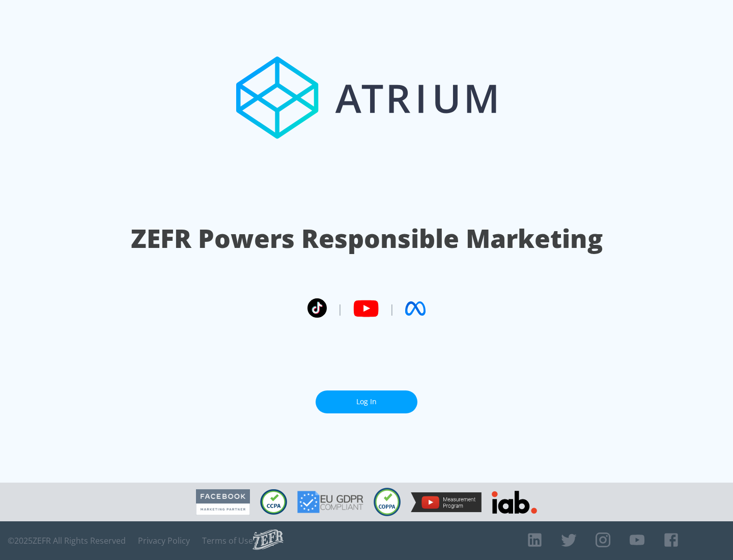 This screenshot has width=733, height=560. What do you see at coordinates (366, 238) in the screenshot?
I see `h1: ZEFR Powers Responsible Marketing` at bounding box center [366, 238].